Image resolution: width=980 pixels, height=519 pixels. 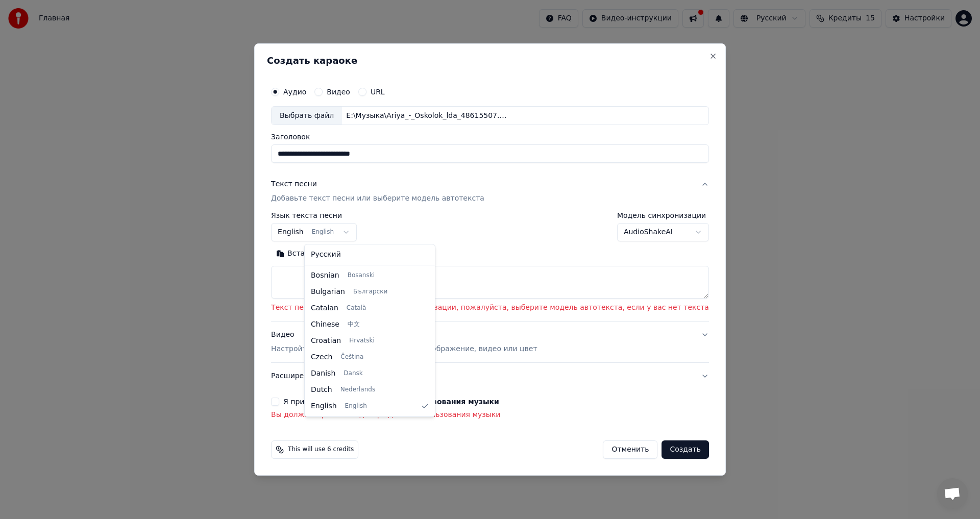 I want to click on span: Chinese, so click(x=325, y=324).